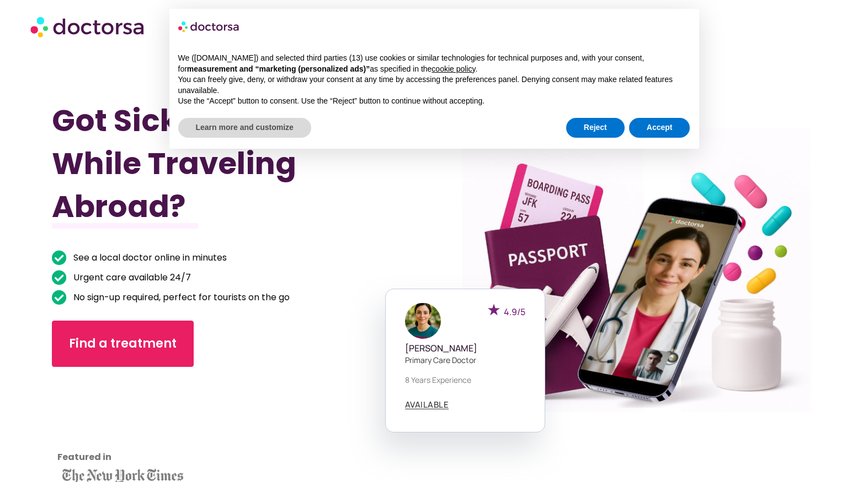 This screenshot has width=868, height=482. Describe the element at coordinates (131, 278) in the screenshot. I see `span: Urgent care available 24/7` at that location.